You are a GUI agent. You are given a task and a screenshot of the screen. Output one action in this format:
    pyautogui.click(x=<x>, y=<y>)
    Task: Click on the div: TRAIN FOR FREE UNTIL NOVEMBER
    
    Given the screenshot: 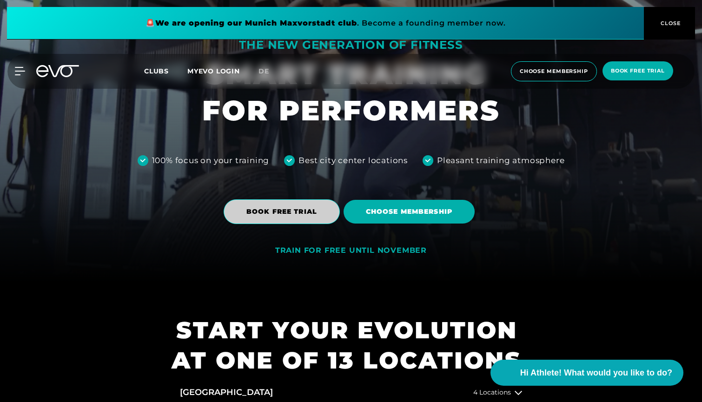 What is the action you would take?
    pyautogui.click(x=351, y=251)
    